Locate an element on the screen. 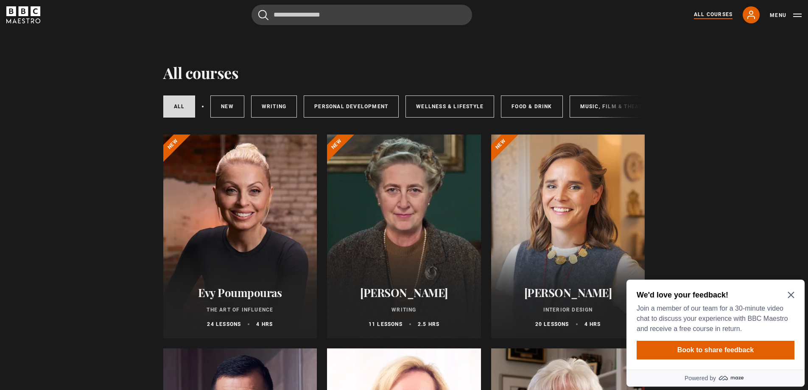 This screenshot has width=808, height=390. button: Toggle navigation is located at coordinates (785, 15).